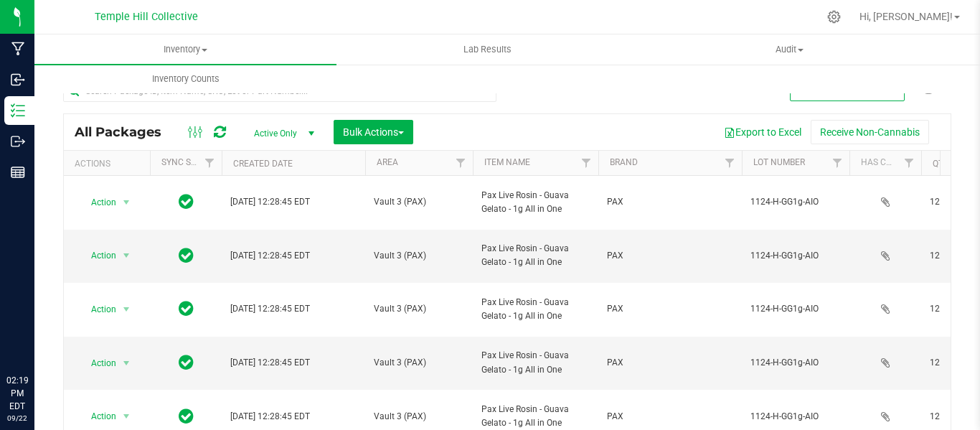 The height and width of the screenshot is (430, 980). I want to click on a: Area, so click(387, 162).